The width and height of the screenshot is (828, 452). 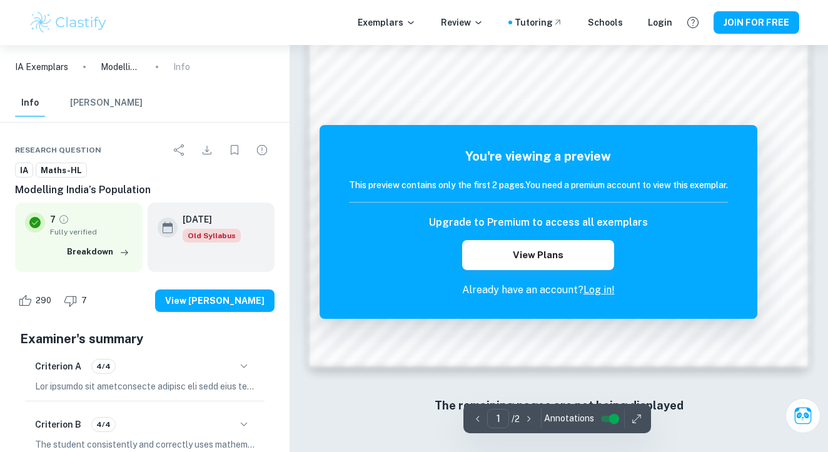 What do you see at coordinates (91, 232) in the screenshot?
I see `span: Fully verified` at bounding box center [91, 232].